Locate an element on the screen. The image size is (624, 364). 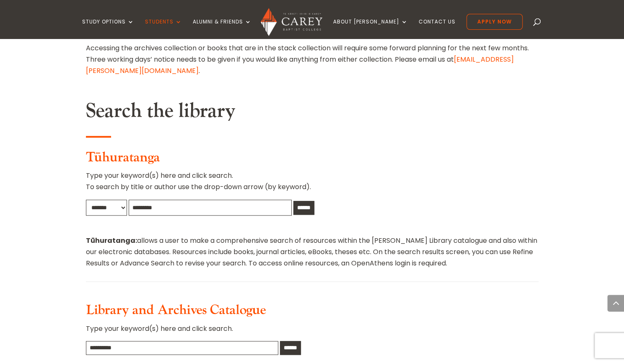
a: Study Options is located at coordinates (108, 28).